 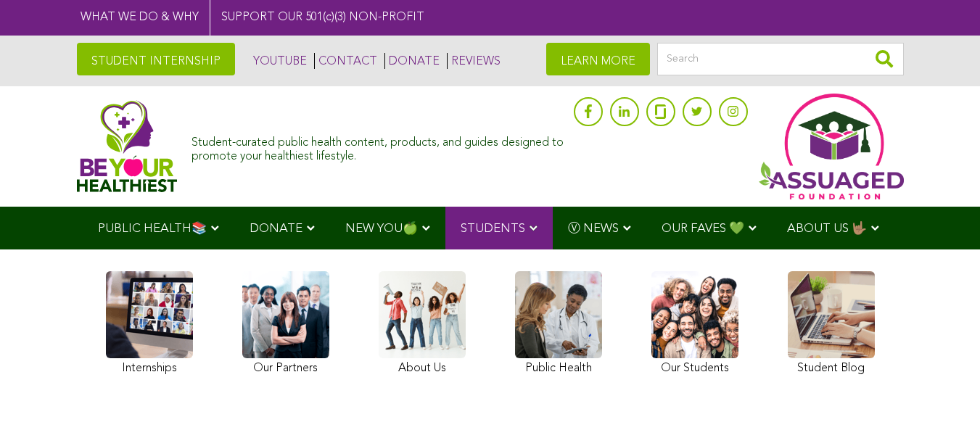 I want to click on input: Search, so click(x=781, y=59).